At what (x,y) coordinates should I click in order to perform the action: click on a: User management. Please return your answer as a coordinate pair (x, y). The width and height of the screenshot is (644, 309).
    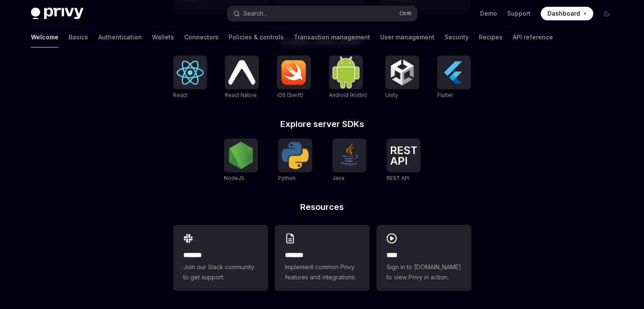
    Looking at the image, I should click on (407, 37).